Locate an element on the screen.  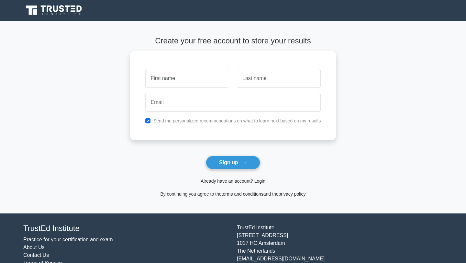
input: Last name is located at coordinates (278, 78).